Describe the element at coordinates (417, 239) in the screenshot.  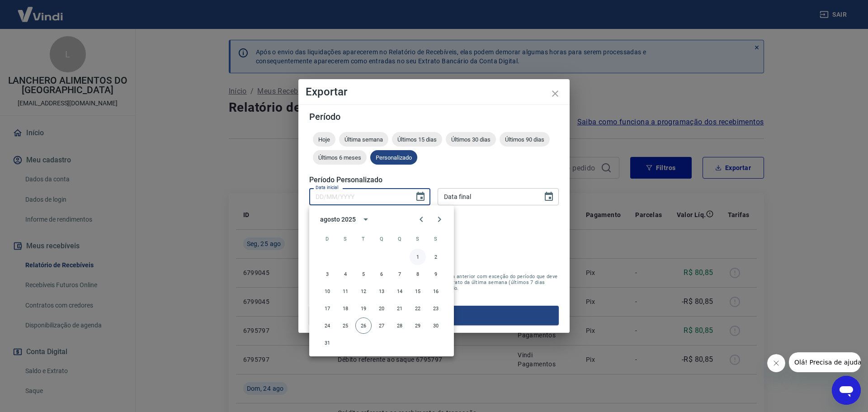
I see `span: sexta-feira` at that location.